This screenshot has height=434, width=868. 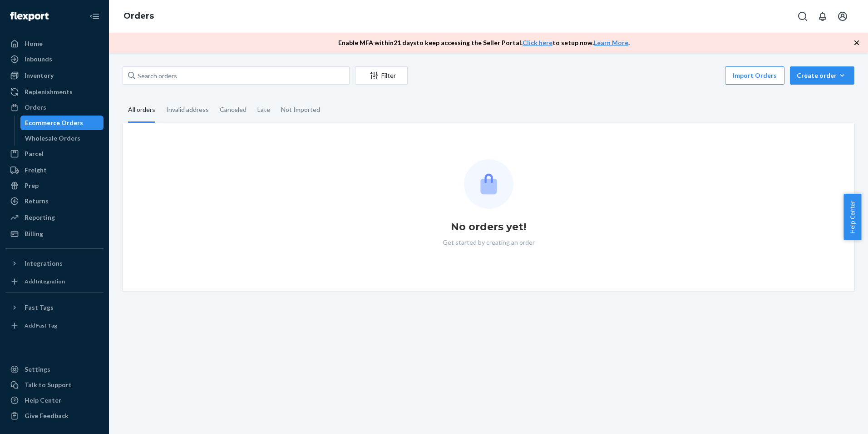 I want to click on img: Empty list, so click(x=489, y=184).